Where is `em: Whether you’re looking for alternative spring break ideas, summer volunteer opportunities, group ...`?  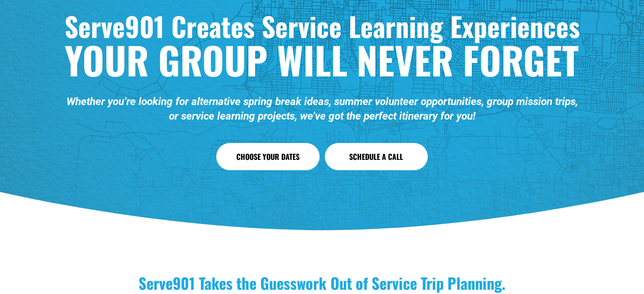
em: Whether you’re looking for alternative spring break ideas, summer volunteer opportunities, group ... is located at coordinates (323, 109).